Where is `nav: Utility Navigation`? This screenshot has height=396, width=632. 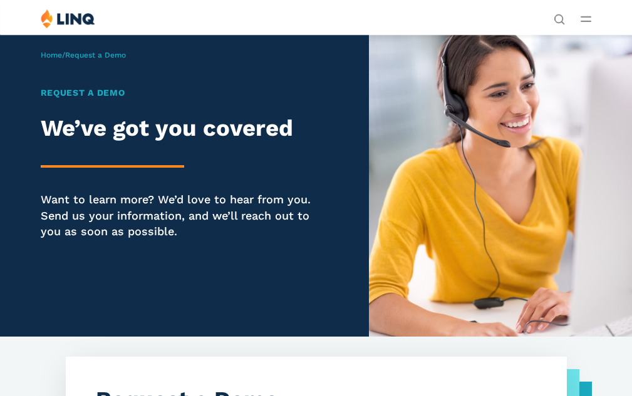
nav: Utility Navigation is located at coordinates (559, 16).